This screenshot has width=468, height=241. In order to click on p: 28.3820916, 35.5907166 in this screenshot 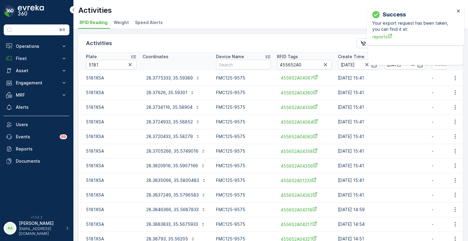, I will do `click(172, 166)`.